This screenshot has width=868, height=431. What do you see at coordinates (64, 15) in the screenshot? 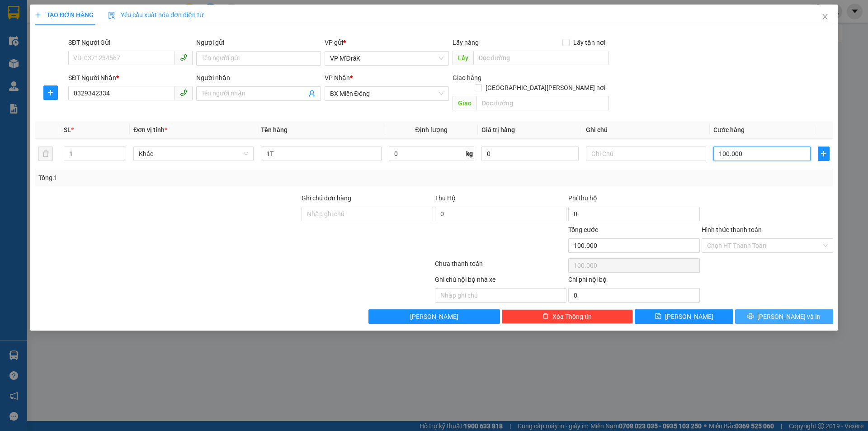
I see `span: TẠO ĐƠN HÀNG` at bounding box center [64, 15].